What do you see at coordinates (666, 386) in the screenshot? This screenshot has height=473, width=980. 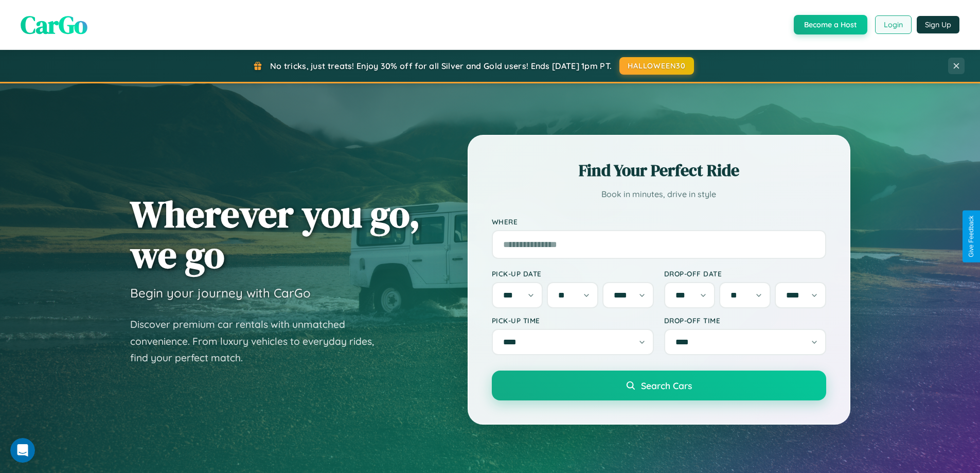 I see `span: Search Cars` at bounding box center [666, 386].